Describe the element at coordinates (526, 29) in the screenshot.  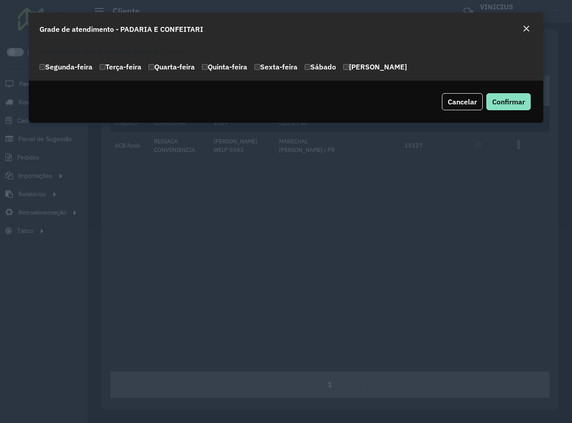
I see `button: Close` at that location.